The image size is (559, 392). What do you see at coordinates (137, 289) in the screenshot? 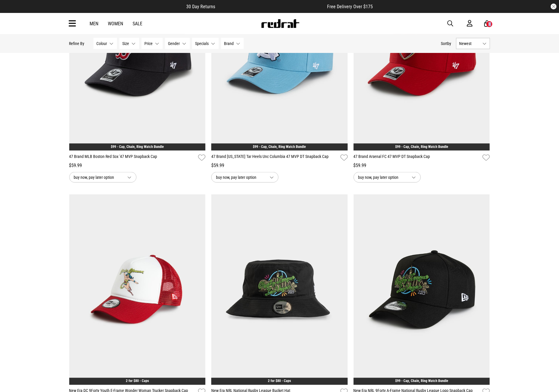
I see `img: New Era Dc 9forty Youth E-frame Wonder Woman Trucker Snapback Cap in Red` at bounding box center [137, 289].